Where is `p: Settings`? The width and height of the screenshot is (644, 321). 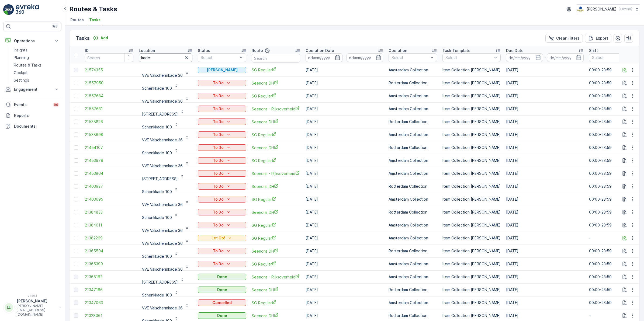
p: Settings is located at coordinates (21, 80).